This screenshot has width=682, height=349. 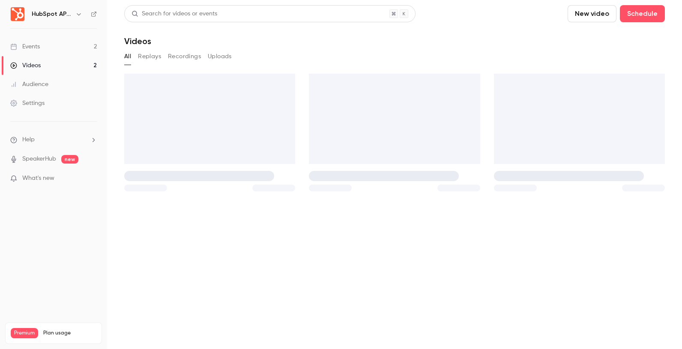 I want to click on div: Videos, so click(x=25, y=66).